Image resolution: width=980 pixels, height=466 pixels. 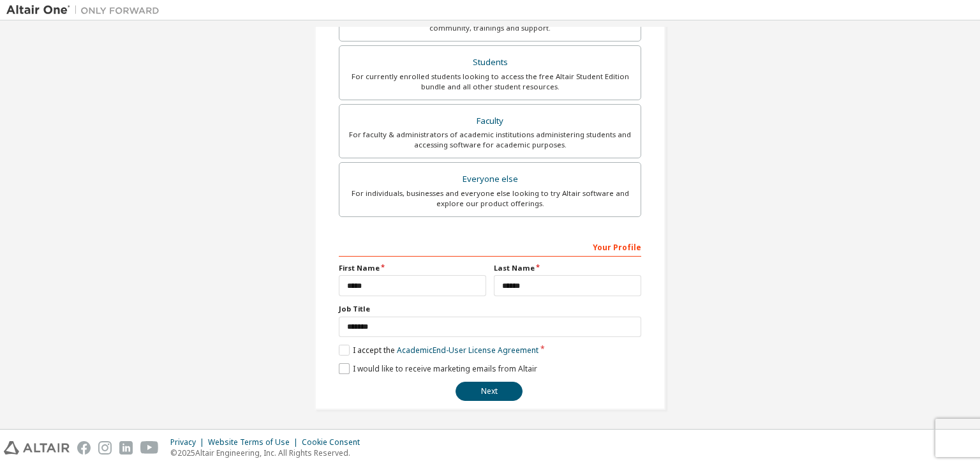 I want to click on div: For faculty & administrators of academic institutions administering students and accessing softwa..., so click(x=490, y=140).